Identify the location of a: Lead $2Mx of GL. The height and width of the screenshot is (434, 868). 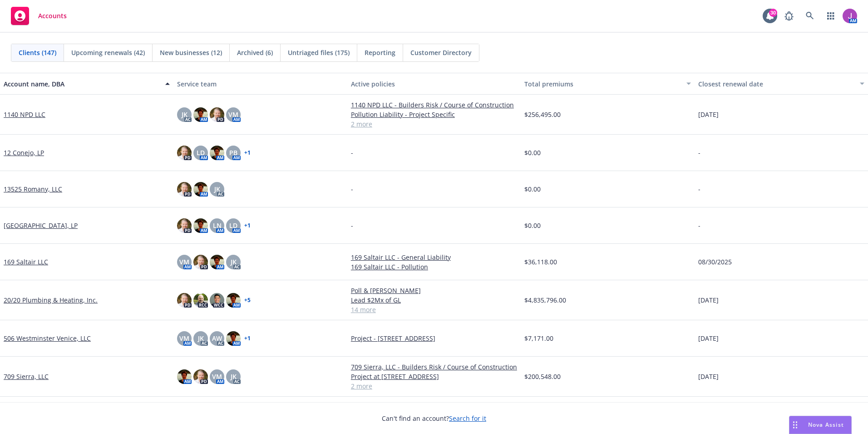
(434, 300).